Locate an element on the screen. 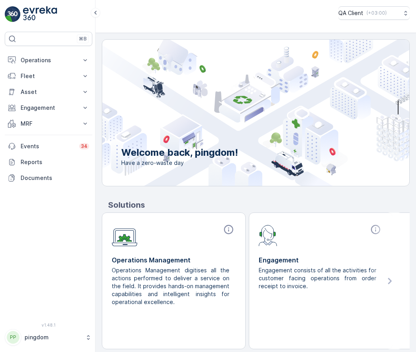 Image resolution: width=416 pixels, height=352 pixels. p: Reports is located at coordinates (55, 162).